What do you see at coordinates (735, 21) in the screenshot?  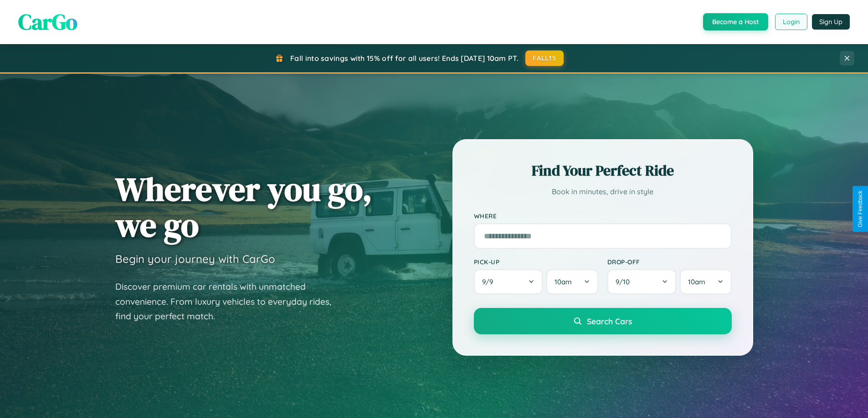 I see `button: Become a Host` at bounding box center [735, 21].